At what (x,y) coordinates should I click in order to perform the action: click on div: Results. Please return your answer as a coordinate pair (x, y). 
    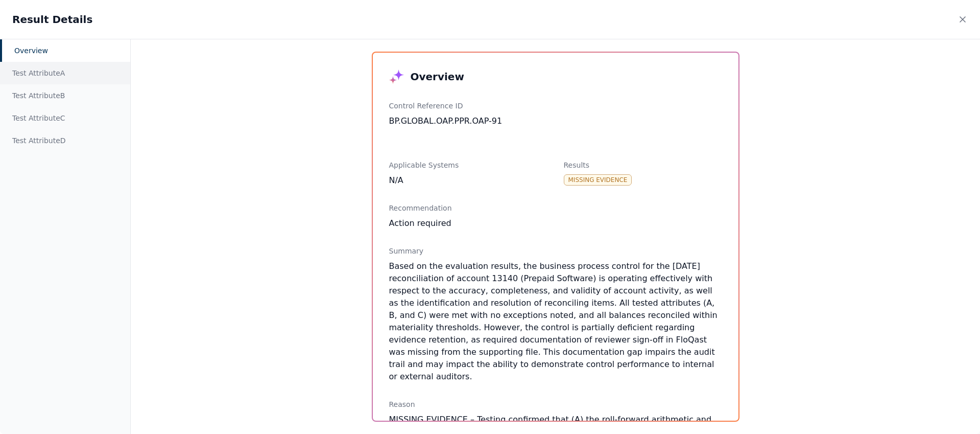
    Looking at the image, I should click on (643, 165).